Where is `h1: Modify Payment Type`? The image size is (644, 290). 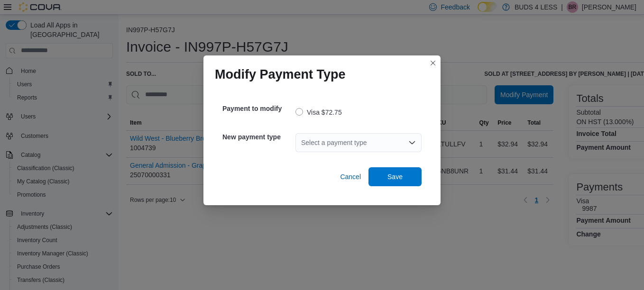
h1: Modify Payment Type is located at coordinates (280, 74).